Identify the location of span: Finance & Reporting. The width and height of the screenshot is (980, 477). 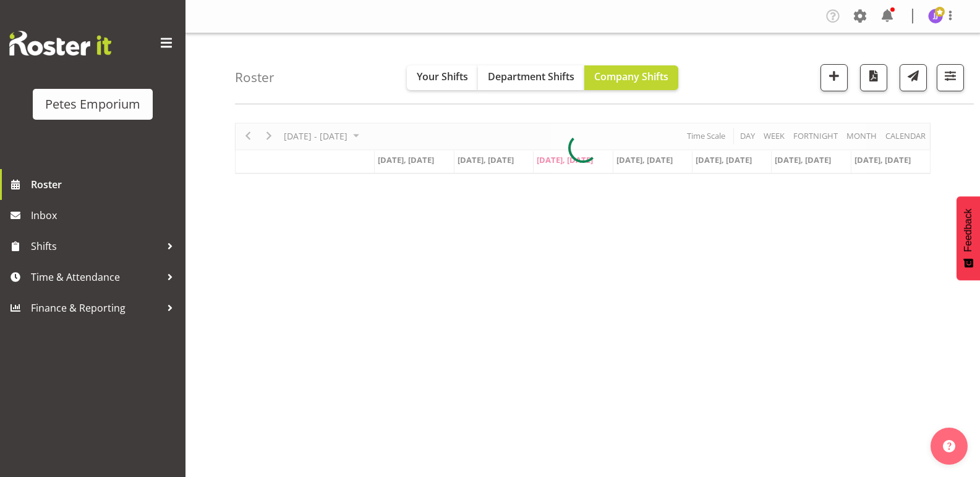
(96, 308).